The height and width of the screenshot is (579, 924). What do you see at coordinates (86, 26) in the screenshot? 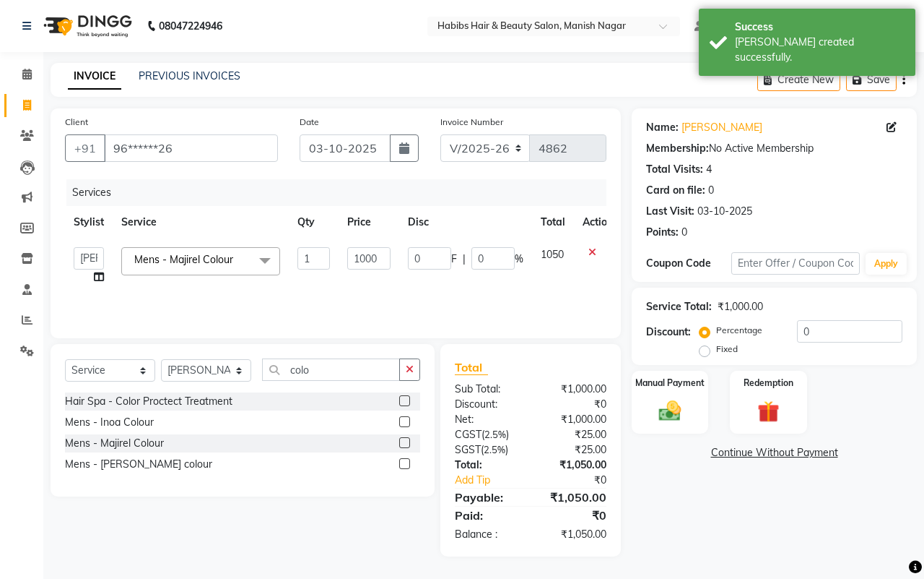
I see `img: logo` at bounding box center [86, 26].